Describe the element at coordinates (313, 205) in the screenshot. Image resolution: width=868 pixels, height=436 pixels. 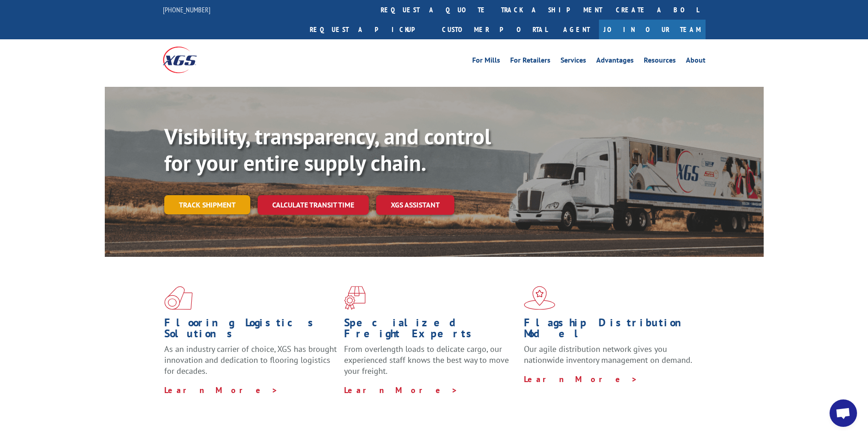
I see `a: Calculate transit time` at that location.